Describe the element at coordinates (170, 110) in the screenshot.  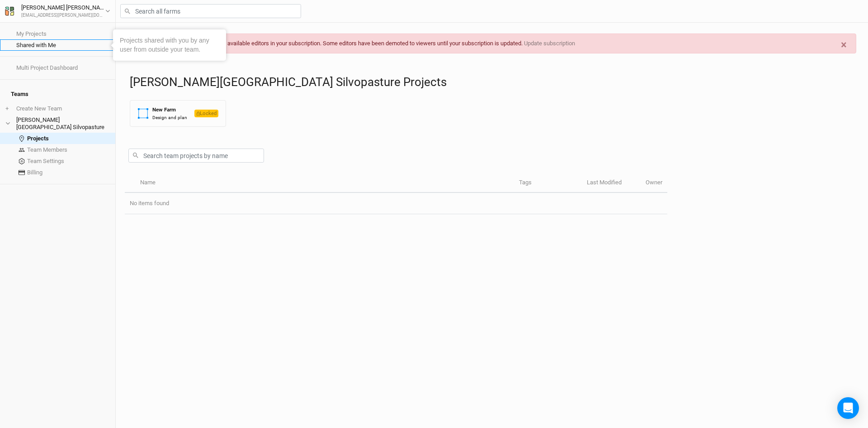
I see `div: New Farm` at that location.